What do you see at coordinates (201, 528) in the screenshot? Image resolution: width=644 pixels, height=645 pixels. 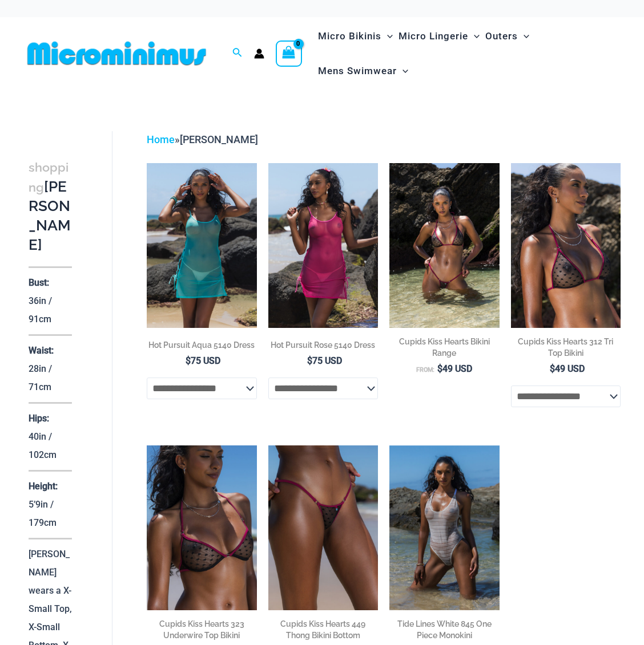 I see `a: Cupids Kiss Hearts 323 Underwire 01Cupids Kiss Hearts 323 Underwire Top 456 Micro 06Cupids Kiss H...` at bounding box center [201, 528].